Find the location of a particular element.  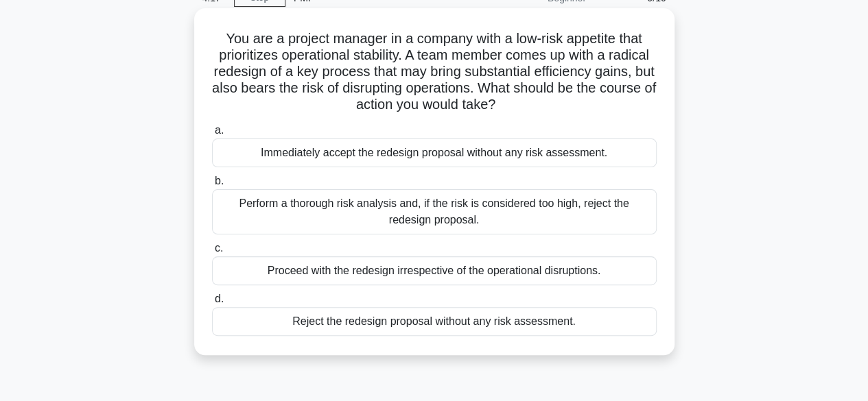

span: a. is located at coordinates (219, 130).